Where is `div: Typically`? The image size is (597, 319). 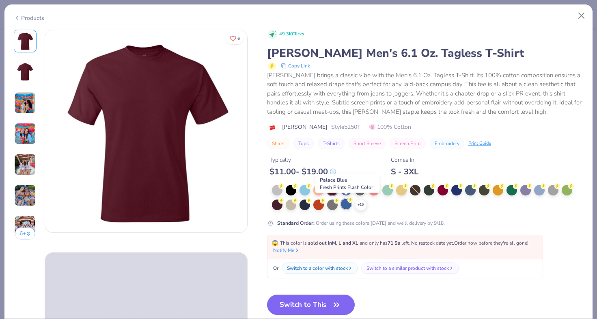 div: Typically is located at coordinates (303, 159).